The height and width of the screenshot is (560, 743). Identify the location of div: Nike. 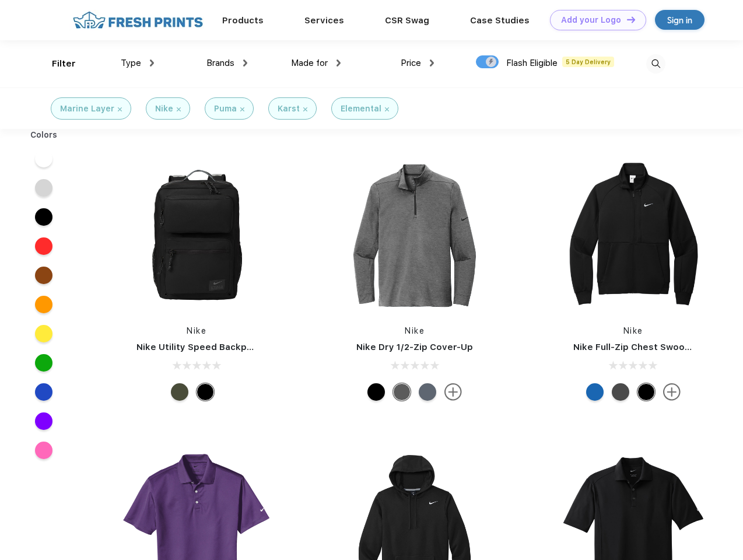
(164, 109).